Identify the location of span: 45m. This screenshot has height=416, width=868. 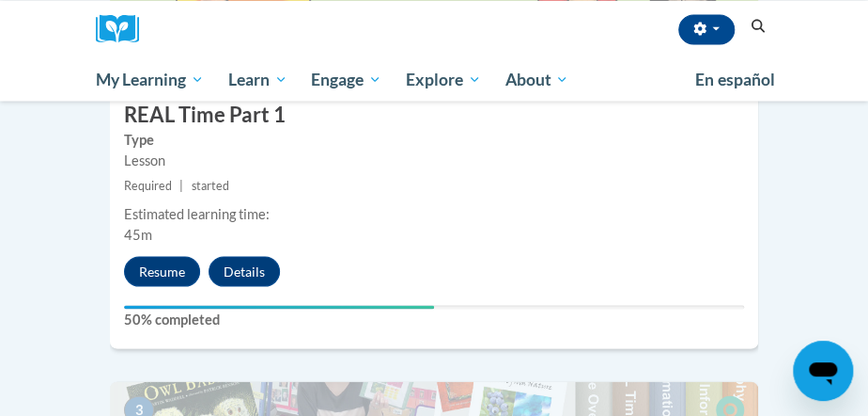
(139, 234).